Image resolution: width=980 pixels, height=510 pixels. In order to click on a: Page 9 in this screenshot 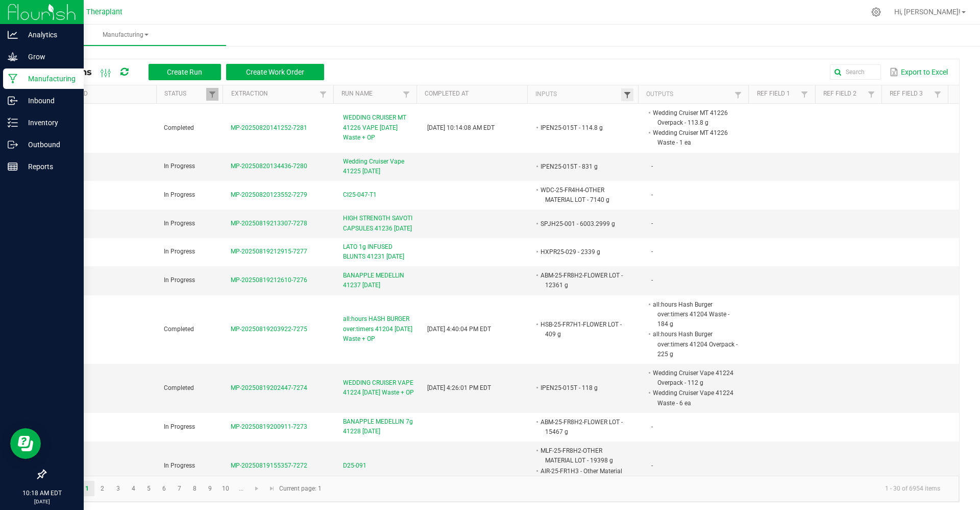, I will do `click(210, 489)`.